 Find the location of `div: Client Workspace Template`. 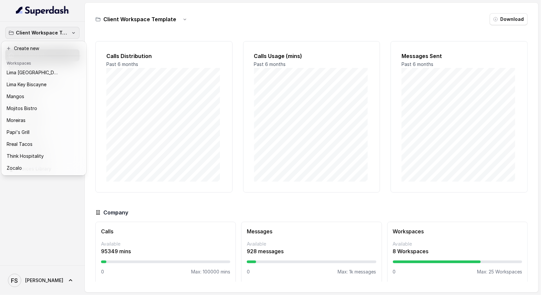

div: Client Workspace Template is located at coordinates (44, 108).